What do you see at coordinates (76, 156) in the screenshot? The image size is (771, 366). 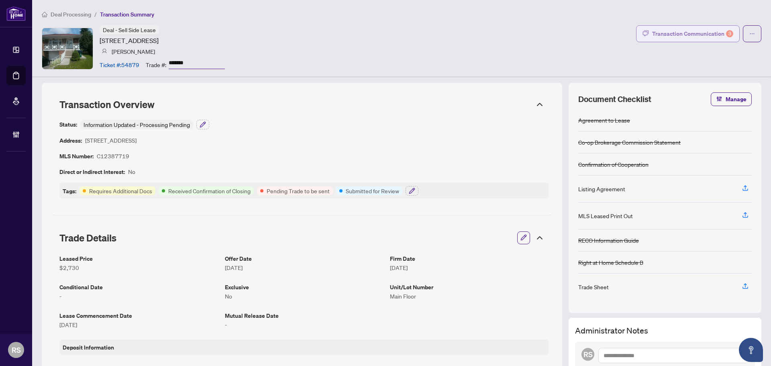 I see `article: MLS Number:` at bounding box center [76, 156].